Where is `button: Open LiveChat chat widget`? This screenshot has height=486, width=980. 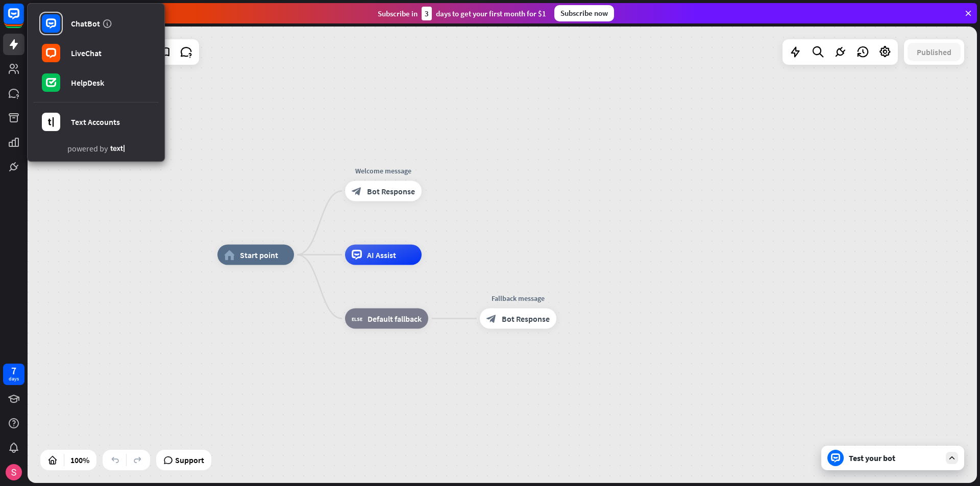
button: Open LiveChat chat widget is located at coordinates (23, 19).